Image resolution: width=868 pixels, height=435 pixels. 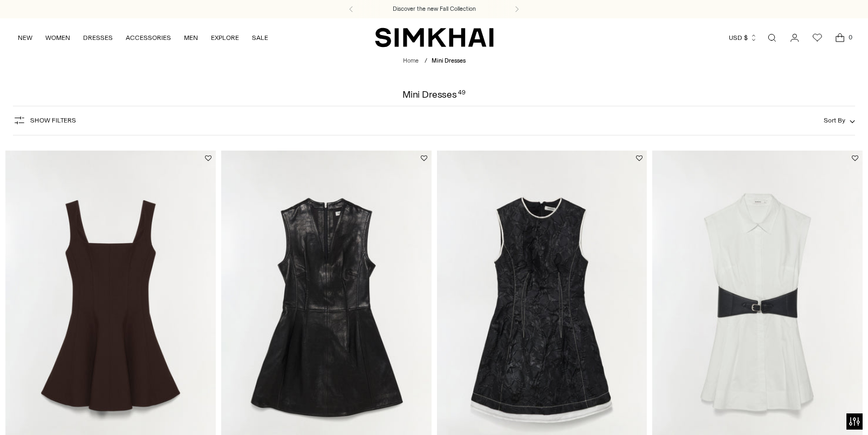 I want to click on a: SIMKHAI, so click(x=435, y=37).